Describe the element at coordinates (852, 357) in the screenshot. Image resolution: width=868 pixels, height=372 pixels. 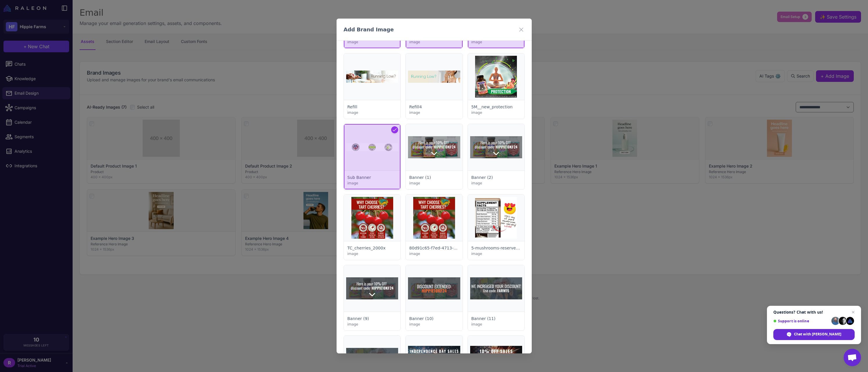
I see `div: Open chat` at that location.